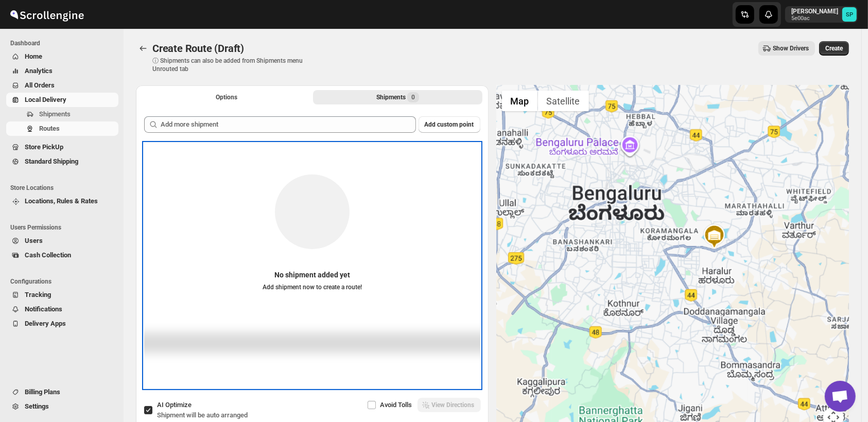  I want to click on button: Analytics, so click(62, 71).